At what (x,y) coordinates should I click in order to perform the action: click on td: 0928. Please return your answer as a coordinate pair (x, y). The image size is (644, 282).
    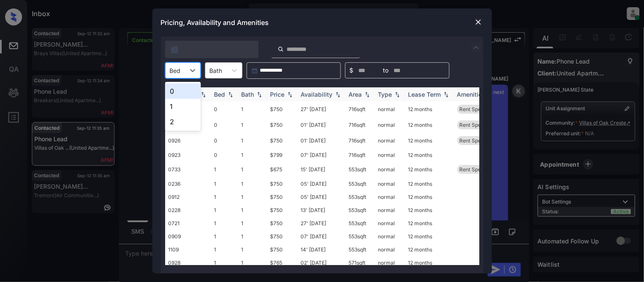
    Looking at the image, I should click on (188, 262).